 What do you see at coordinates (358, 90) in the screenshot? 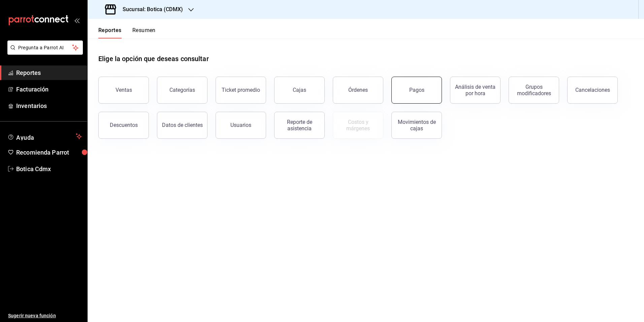
I see `button: Órdenes` at bounding box center [358, 90].